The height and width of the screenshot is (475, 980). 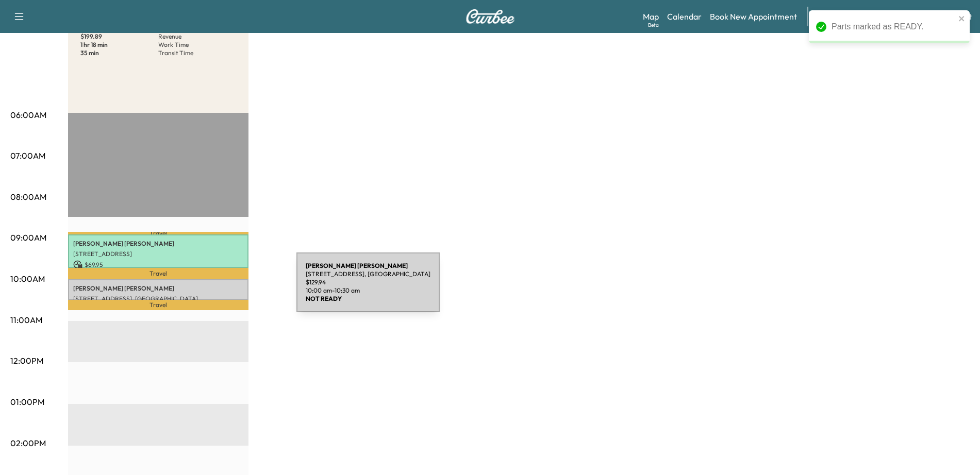 What do you see at coordinates (651, 17) in the screenshot?
I see `a: MapBeta` at bounding box center [651, 17].